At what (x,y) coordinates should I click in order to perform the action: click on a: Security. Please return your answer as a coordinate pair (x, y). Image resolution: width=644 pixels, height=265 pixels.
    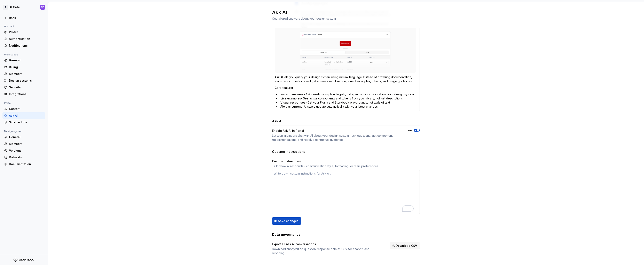
    Looking at the image, I should click on (24, 88).